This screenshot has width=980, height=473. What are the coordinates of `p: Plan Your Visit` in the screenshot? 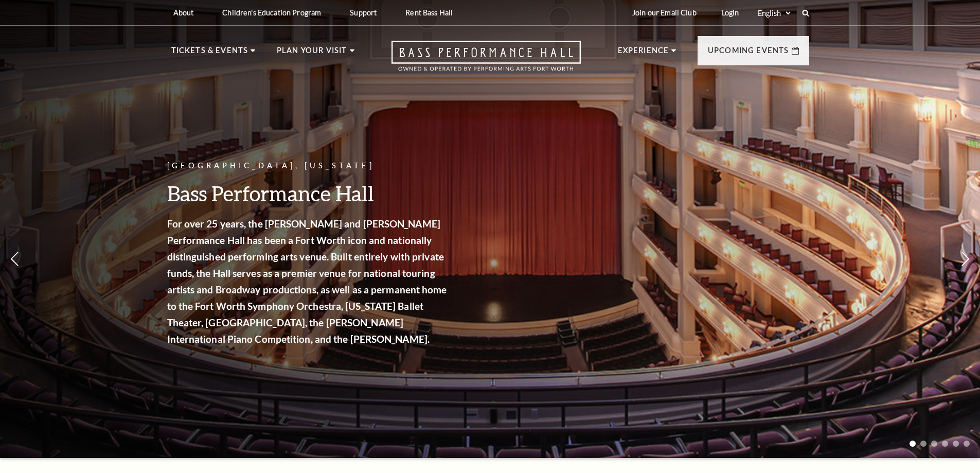 It's located at (312, 54).